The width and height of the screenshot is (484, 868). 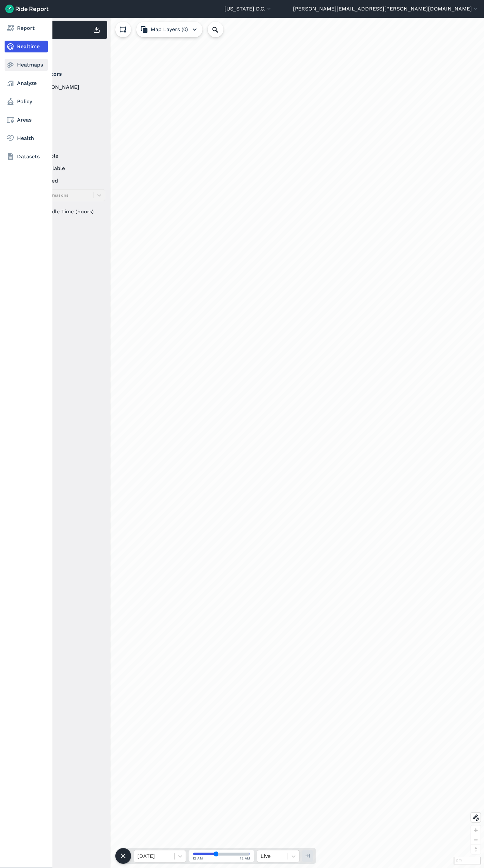 What do you see at coordinates (66, 52) in the screenshot?
I see `div: Filter` at bounding box center [66, 52].